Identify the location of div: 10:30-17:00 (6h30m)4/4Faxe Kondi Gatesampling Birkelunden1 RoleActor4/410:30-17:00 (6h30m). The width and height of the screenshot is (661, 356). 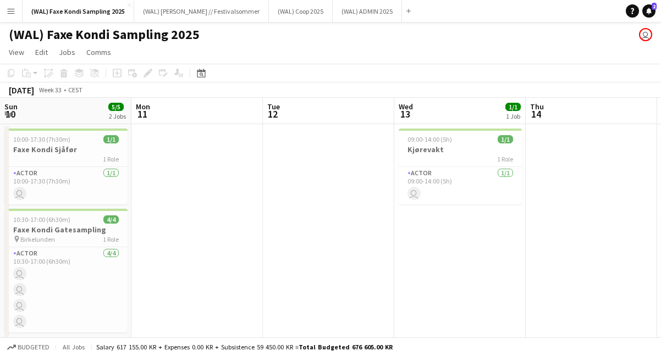
(66, 270).